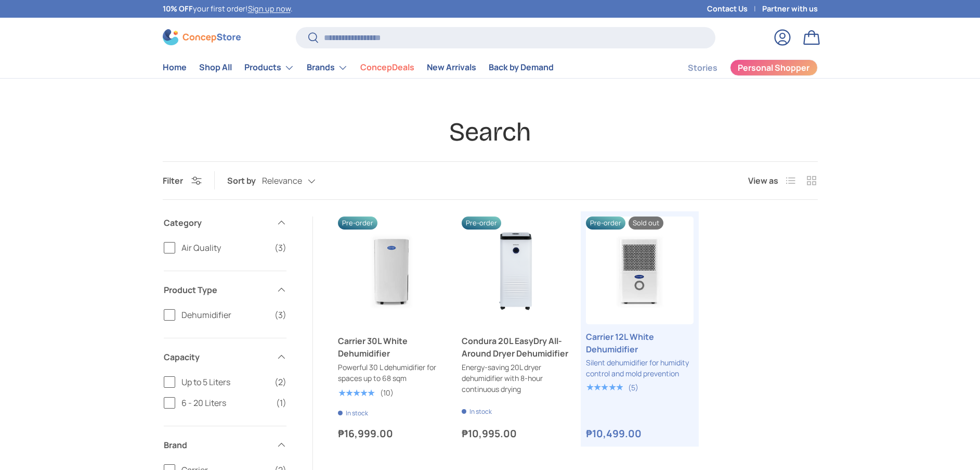 This screenshot has height=470, width=980. What do you see at coordinates (225, 290) in the screenshot?
I see `summary: Product Type` at bounding box center [225, 290].